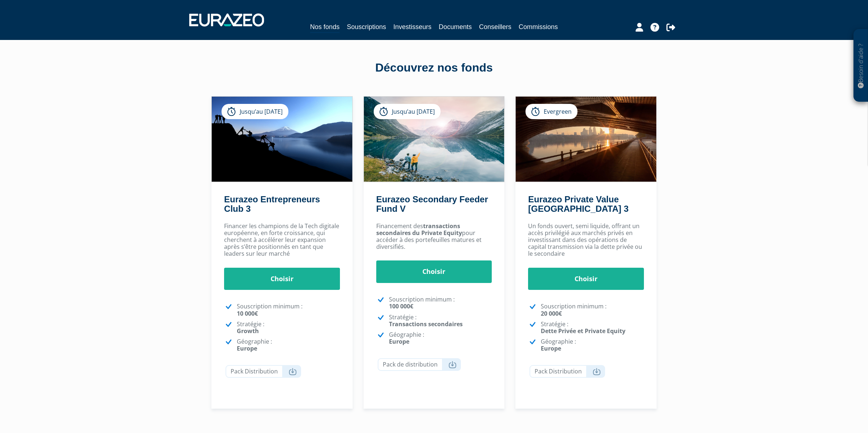  I want to click on a: Souscriptions, so click(367, 27).